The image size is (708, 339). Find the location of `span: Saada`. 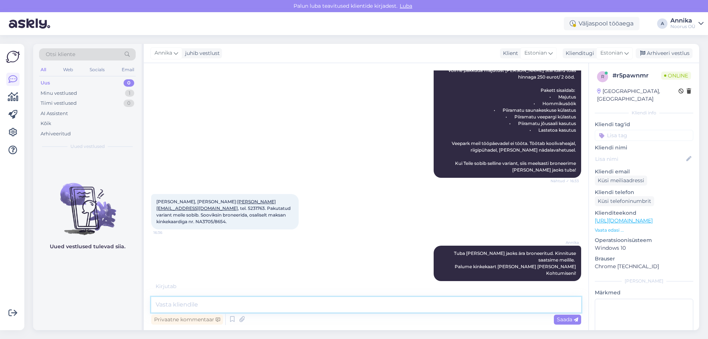

span: Saada is located at coordinates (568, 319).